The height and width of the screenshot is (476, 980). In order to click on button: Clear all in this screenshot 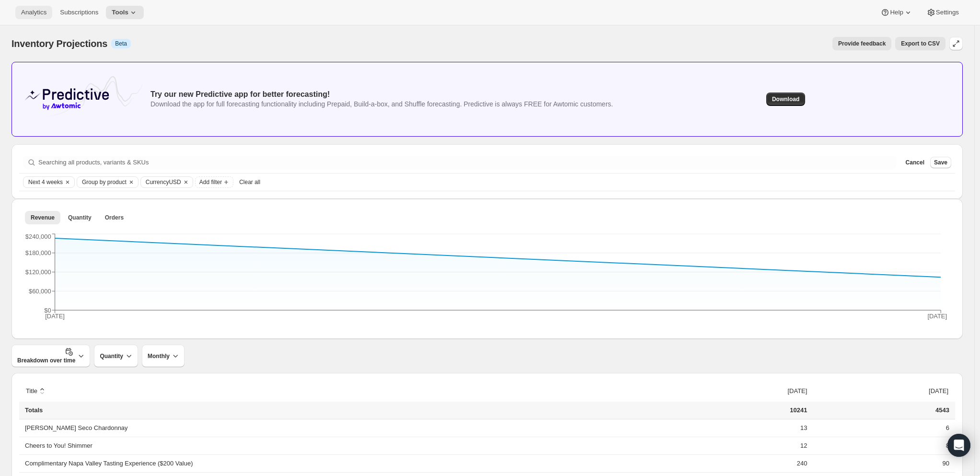, I will do `click(249, 182)`.